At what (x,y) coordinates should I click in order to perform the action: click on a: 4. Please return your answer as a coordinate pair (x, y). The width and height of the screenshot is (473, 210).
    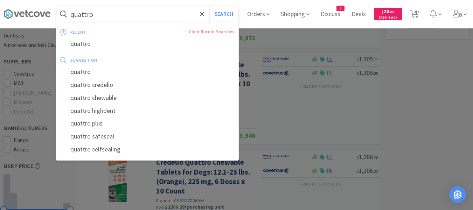
    Looking at the image, I should click on (415, 15).